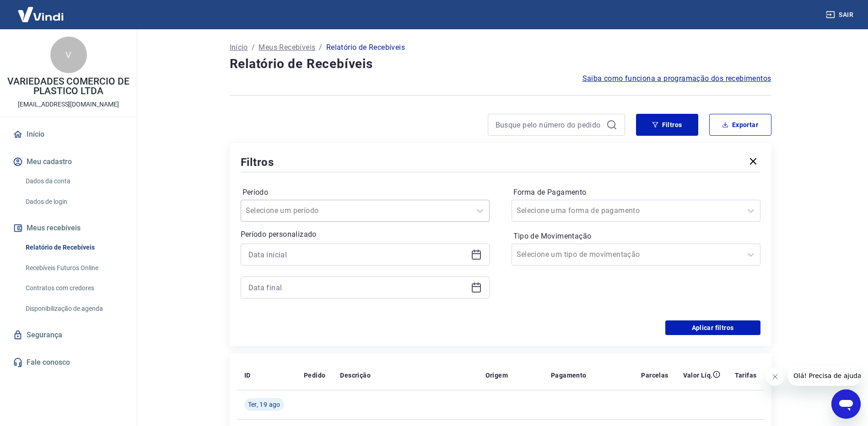 This screenshot has height=426, width=868. Describe the element at coordinates (74, 181) in the screenshot. I see `a: Dados da conta` at that location.